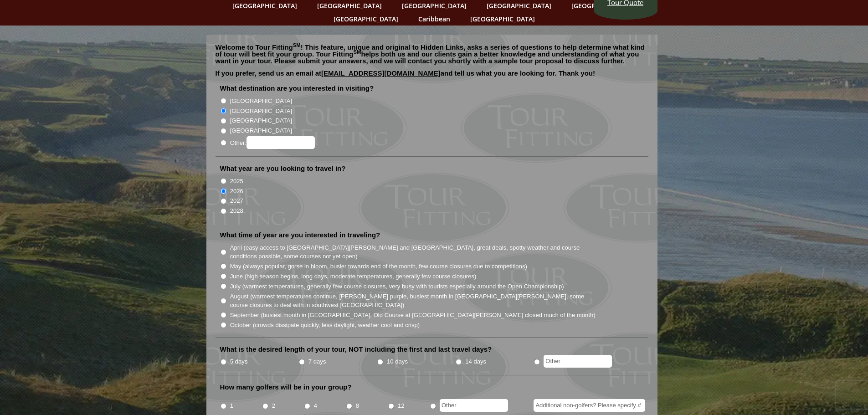 This screenshot has width=868, height=415. I want to click on label: July (warmest temperatures, generally few course closures, very busy with tourists especially aro..., so click(397, 287).